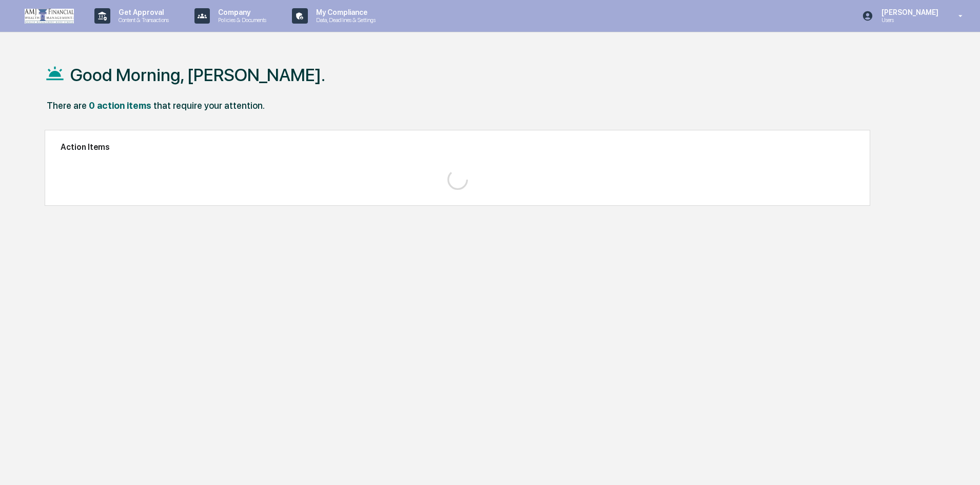 The image size is (980, 485). I want to click on img: logo, so click(49, 16).